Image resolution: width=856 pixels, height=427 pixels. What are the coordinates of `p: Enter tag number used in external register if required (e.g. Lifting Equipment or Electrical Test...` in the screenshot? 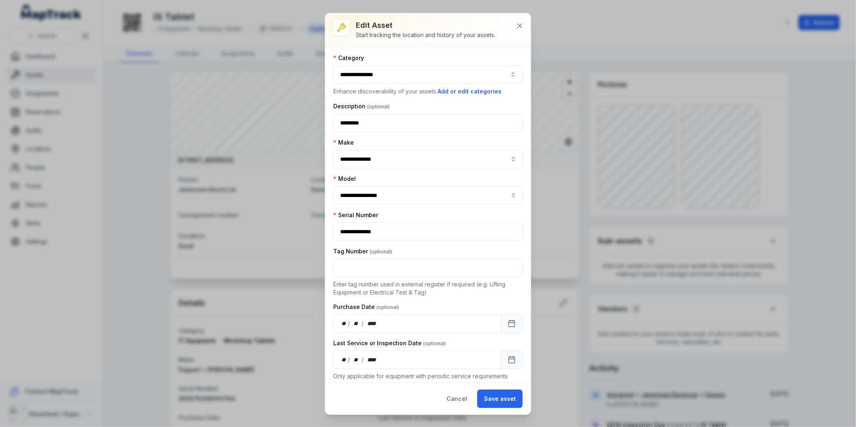 It's located at (428, 289).